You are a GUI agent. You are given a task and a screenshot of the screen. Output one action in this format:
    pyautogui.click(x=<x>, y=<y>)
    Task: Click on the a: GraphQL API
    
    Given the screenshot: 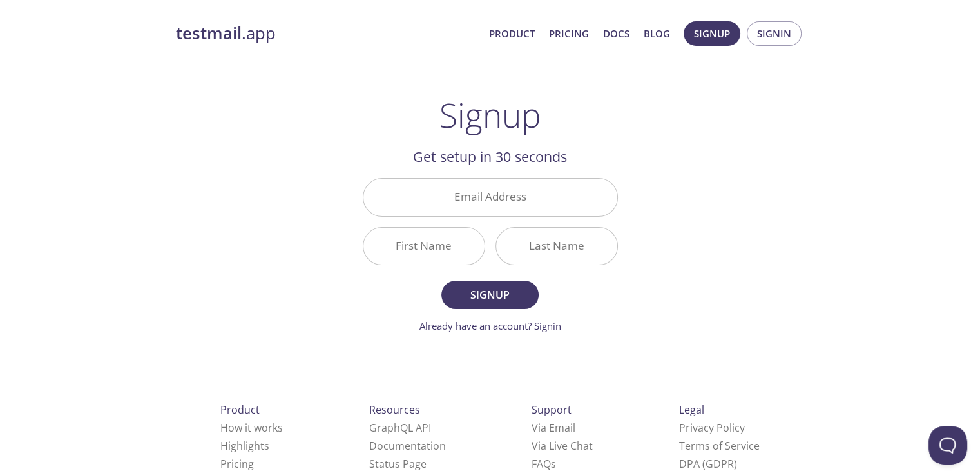 What is the action you would take?
    pyautogui.click(x=400, y=427)
    